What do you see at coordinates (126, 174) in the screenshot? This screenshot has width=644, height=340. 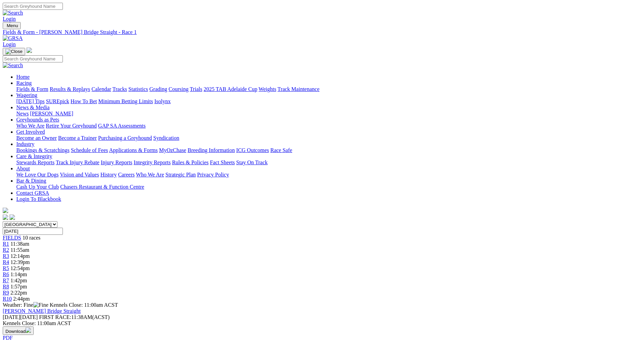 I see `a: Careers` at bounding box center [126, 174].